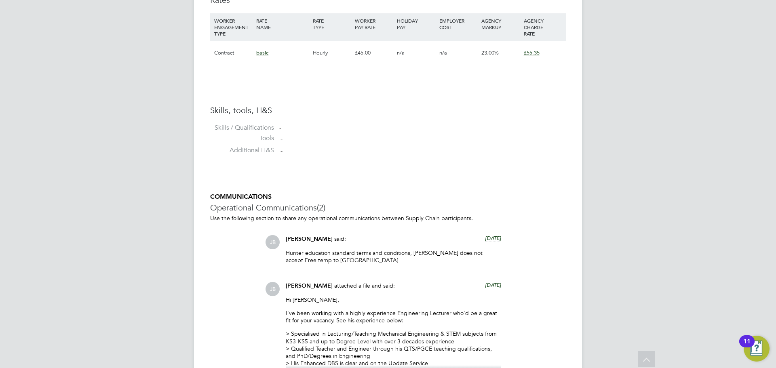 This screenshot has width=776, height=368. Describe the element at coordinates (388, 110) in the screenshot. I see `h3: Skills, tools, H&S` at that location.